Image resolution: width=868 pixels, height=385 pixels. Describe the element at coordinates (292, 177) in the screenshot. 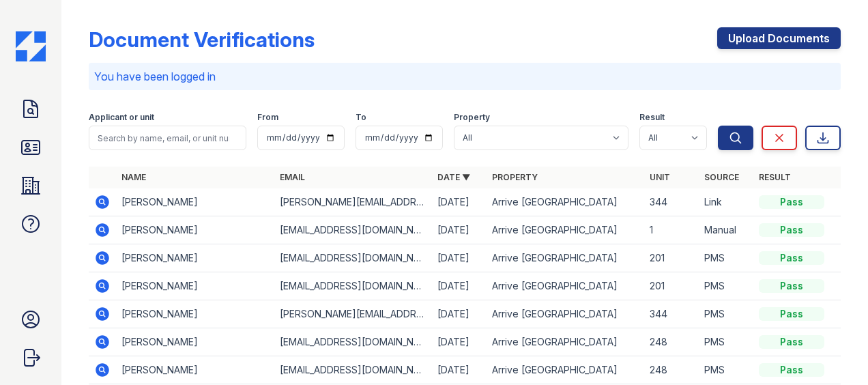

I see `a: Email` at that location.